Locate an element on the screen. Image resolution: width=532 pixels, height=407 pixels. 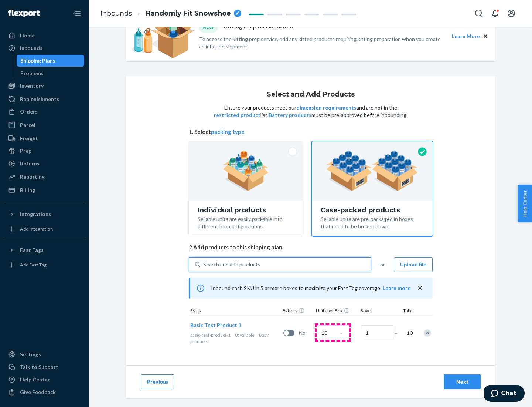
div: Integrations is located at coordinates (36, 214).